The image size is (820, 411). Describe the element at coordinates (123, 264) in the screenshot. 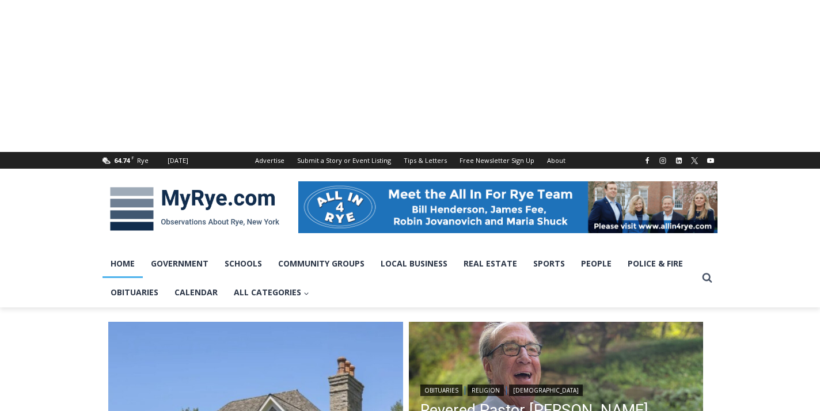

I see `a: Home` at that location.